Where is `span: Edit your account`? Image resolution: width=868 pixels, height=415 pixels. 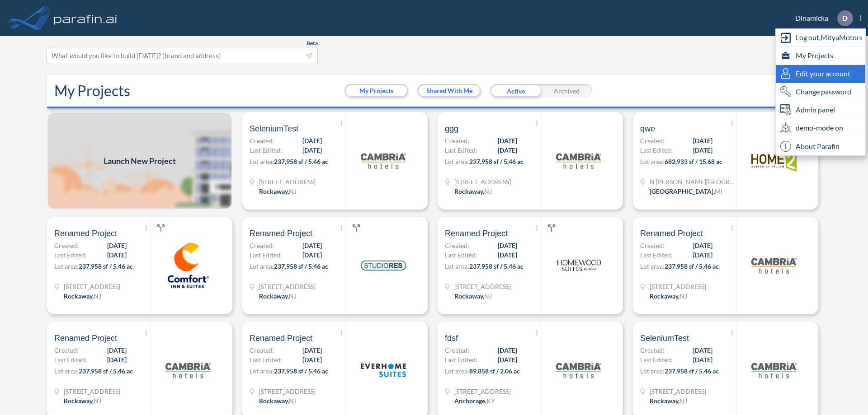
span: Edit your account is located at coordinates (823, 73).